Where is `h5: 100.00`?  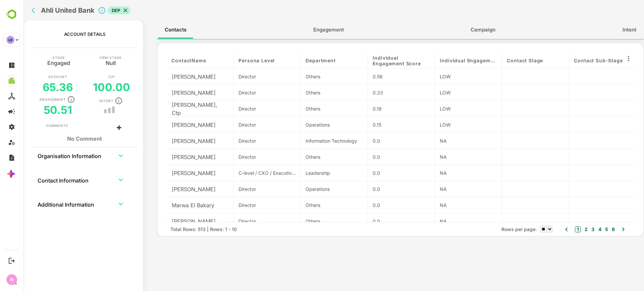
h5: 100.00 is located at coordinates (88, 87).